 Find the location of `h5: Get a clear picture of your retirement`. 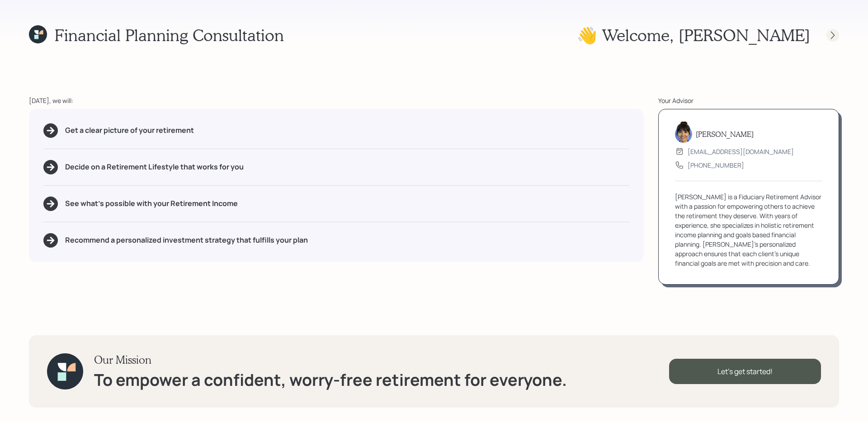

h5: Get a clear picture of your retirement is located at coordinates (129, 130).